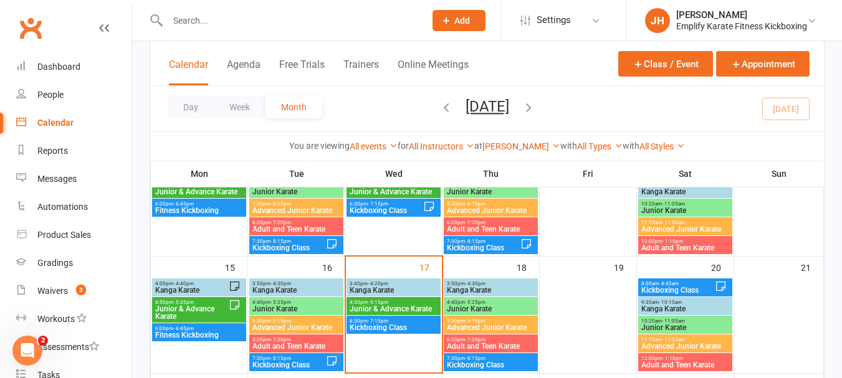 Image resolution: width=842 pixels, height=378 pixels. Describe the element at coordinates (812, 267) in the screenshot. I see `div: 21` at that location.